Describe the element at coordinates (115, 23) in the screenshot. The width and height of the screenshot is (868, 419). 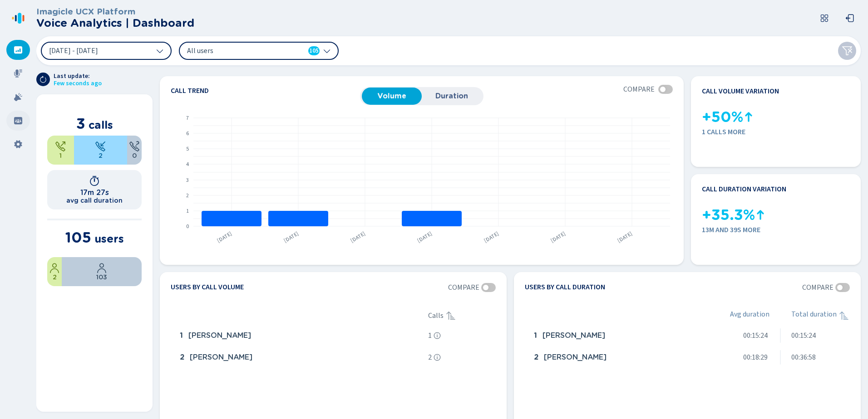
I see `h2: Voice Analytics | Dashboard` at that location.